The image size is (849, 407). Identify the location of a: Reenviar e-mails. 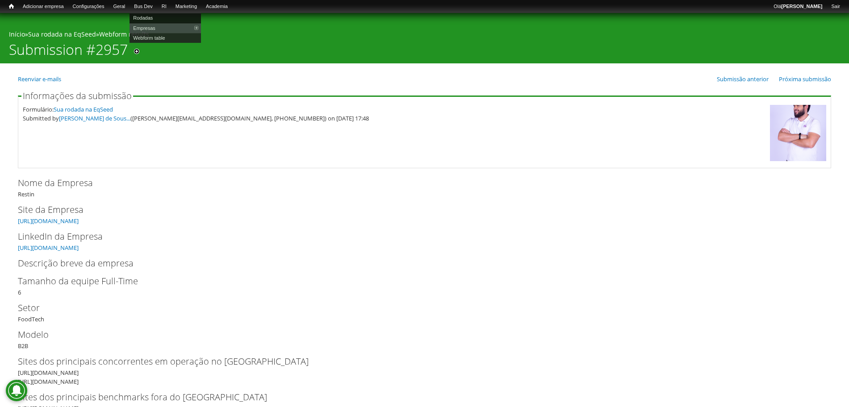
(39, 79).